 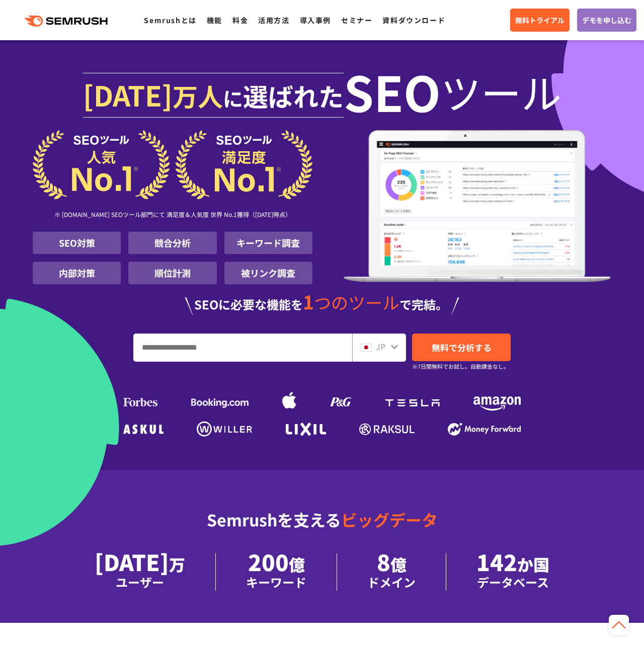 What do you see at coordinates (607, 20) in the screenshot?
I see `a: デモを申し込む` at bounding box center [607, 20].